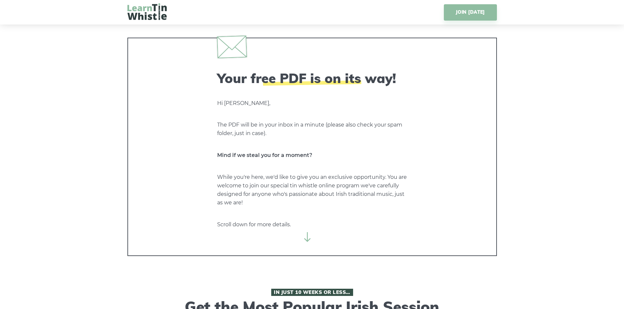 The width and height of the screenshot is (624, 309). Describe the element at coordinates (264, 155) in the screenshot. I see `strong: Mind if we steal you for a moment?` at that location.